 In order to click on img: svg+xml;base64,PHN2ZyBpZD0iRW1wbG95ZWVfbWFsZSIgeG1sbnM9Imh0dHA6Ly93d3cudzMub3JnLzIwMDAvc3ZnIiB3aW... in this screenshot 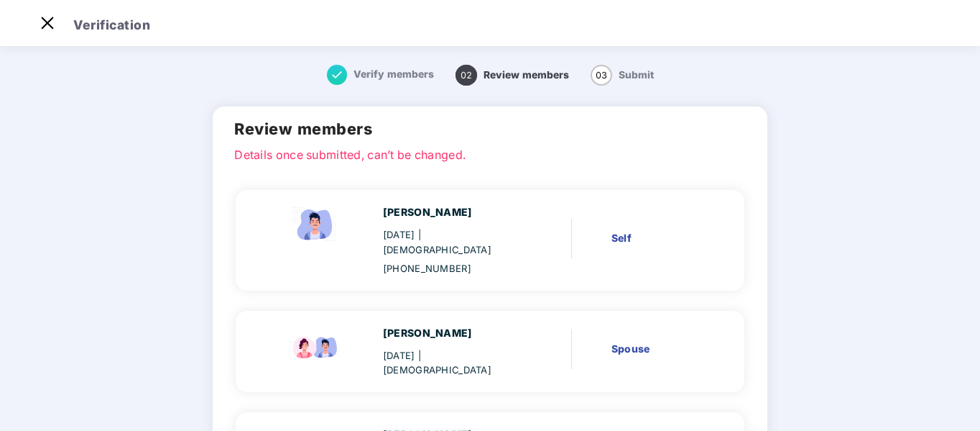, I will do `click(315, 224)`.